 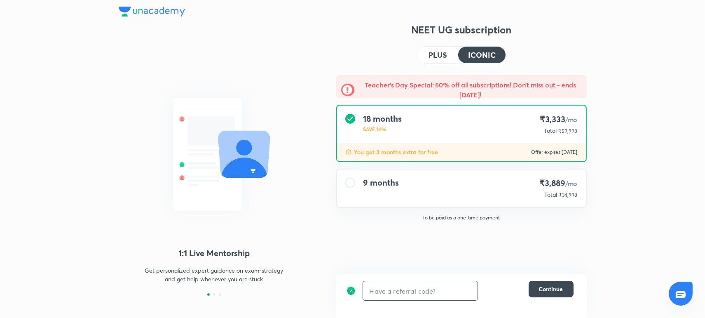 I want to click on h4: 9 months, so click(x=381, y=183).